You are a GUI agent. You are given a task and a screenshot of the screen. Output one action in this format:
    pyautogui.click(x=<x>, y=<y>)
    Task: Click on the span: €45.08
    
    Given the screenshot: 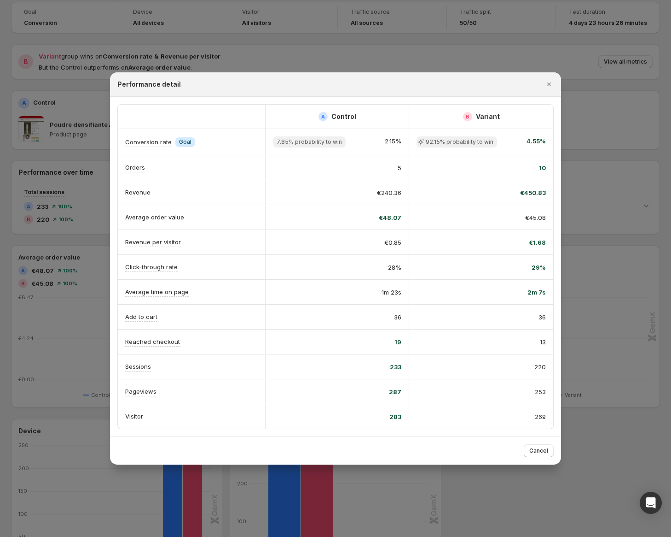 What is the action you would take?
    pyautogui.click(x=536, y=217)
    